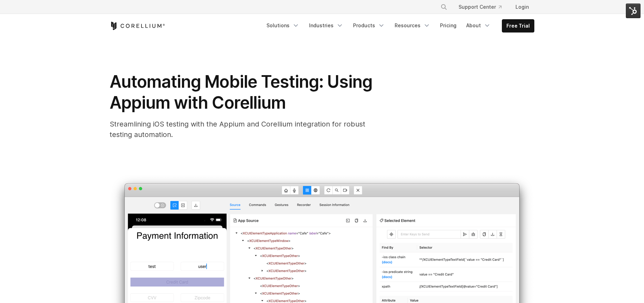  I want to click on a: Pricing, so click(448, 25).